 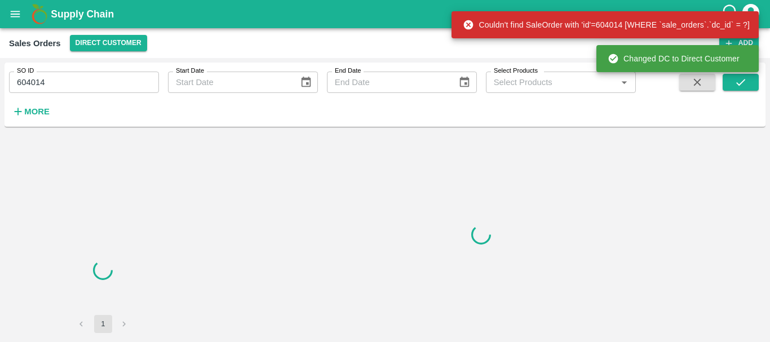 I want to click on button: page 1, so click(x=103, y=324).